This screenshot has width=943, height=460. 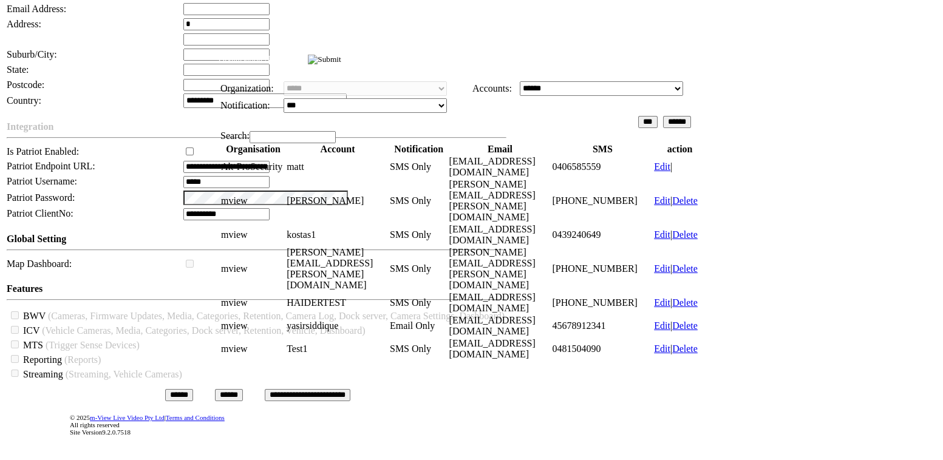 I want to click on td: yasirsiddique, so click(x=338, y=326).